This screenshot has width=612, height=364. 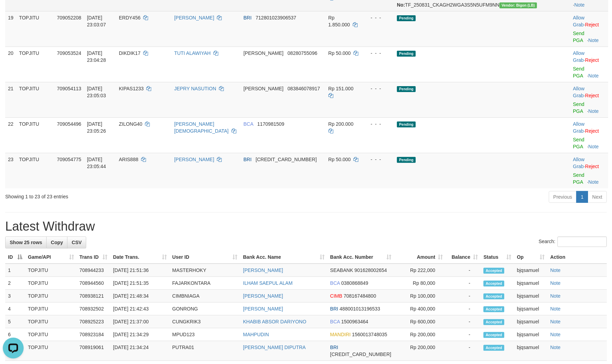 What do you see at coordinates (303, 89) in the screenshot?
I see `span: Copy 083846078917 to clipboard` at bounding box center [303, 89].